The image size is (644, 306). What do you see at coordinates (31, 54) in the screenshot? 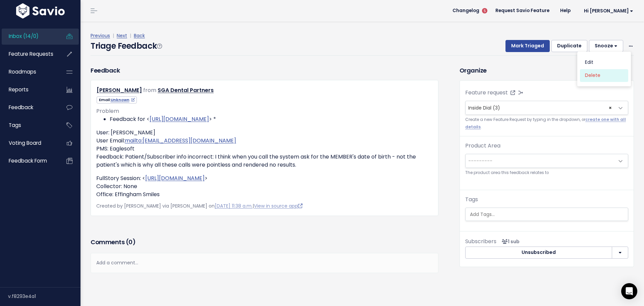
I see `span: Feature Requests` at bounding box center [31, 54].